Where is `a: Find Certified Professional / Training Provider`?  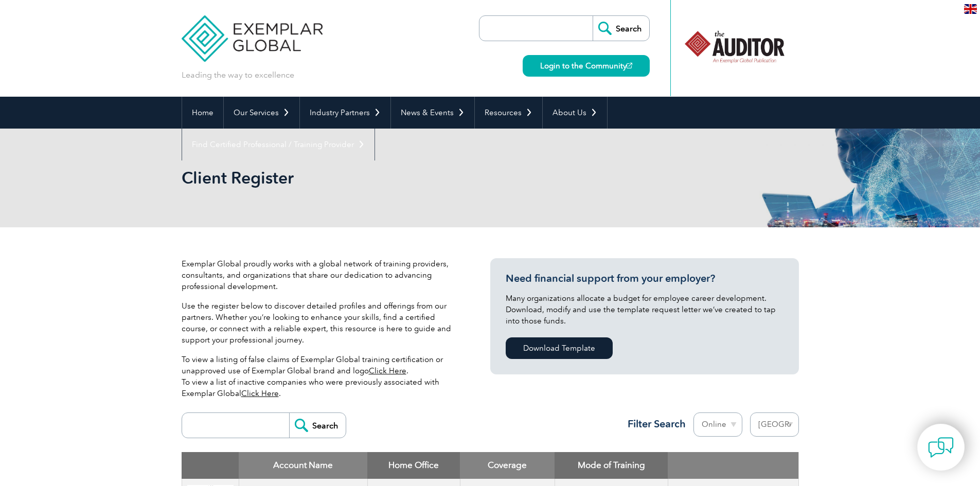 a: Find Certified Professional / Training Provider is located at coordinates (279, 144).